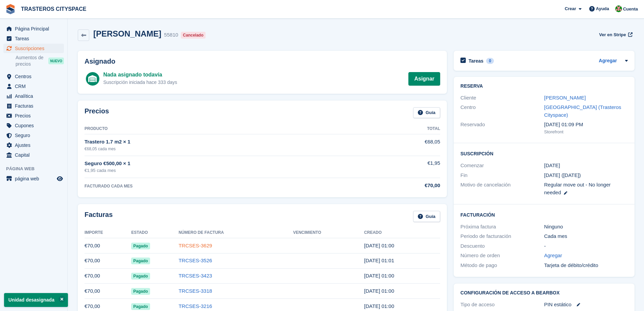  Describe the element at coordinates (379, 306) in the screenshot. I see `time: 2025-04-05 23:00:53 UTC` at that location.